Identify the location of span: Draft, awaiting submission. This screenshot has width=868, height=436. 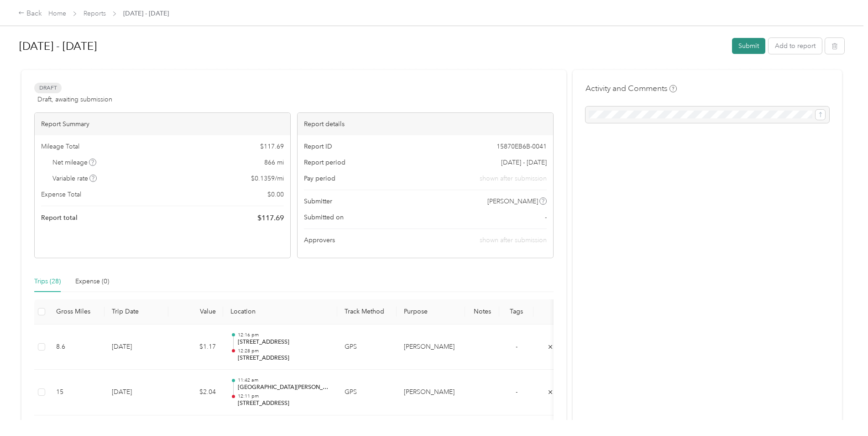
(75, 99).